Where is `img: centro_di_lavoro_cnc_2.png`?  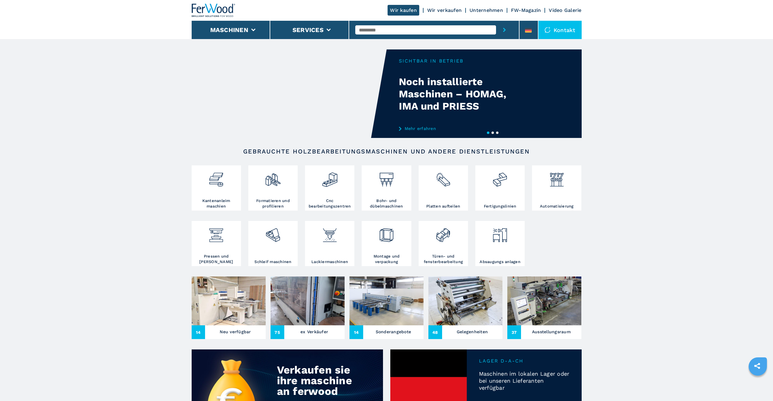 img: centro_di_lavoro_cnc_2.png is located at coordinates (330, 177).